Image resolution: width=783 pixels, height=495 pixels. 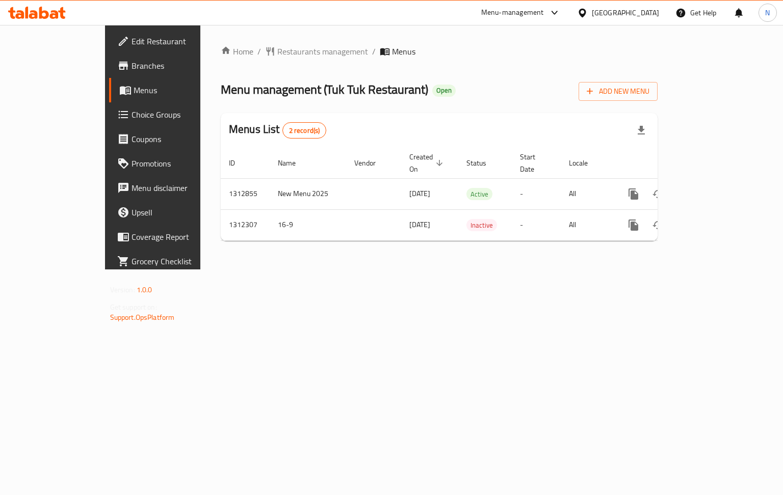 I want to click on td: 16-9, so click(x=308, y=225).